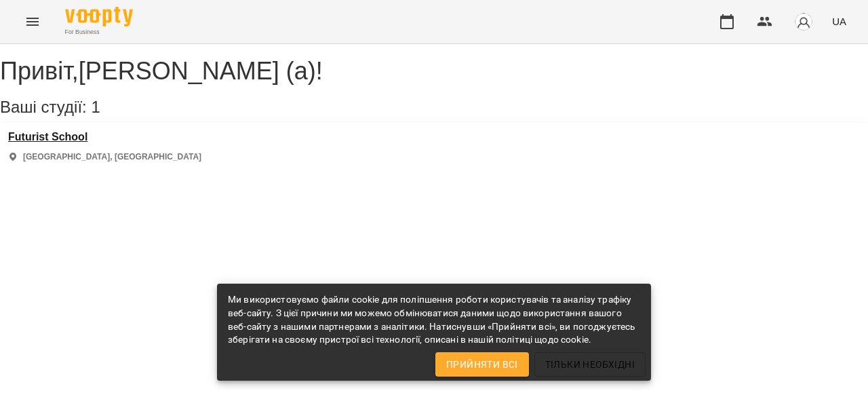  Describe the element at coordinates (839, 21) in the screenshot. I see `span: UA` at that location.